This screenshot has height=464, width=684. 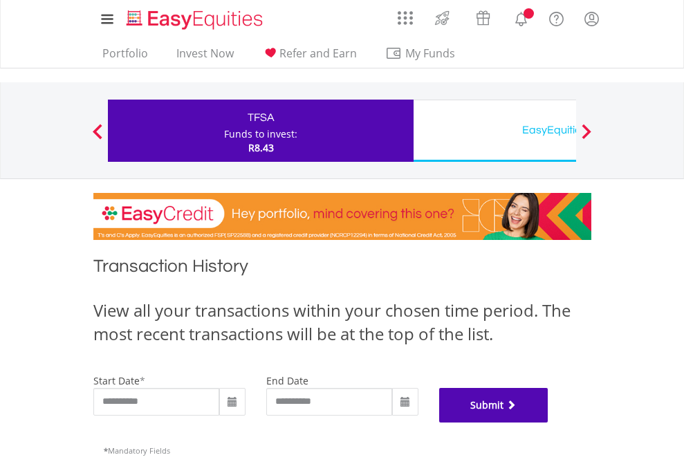 What do you see at coordinates (556, 17) in the screenshot?
I see `a: FAQ's and Support` at bounding box center [556, 17].